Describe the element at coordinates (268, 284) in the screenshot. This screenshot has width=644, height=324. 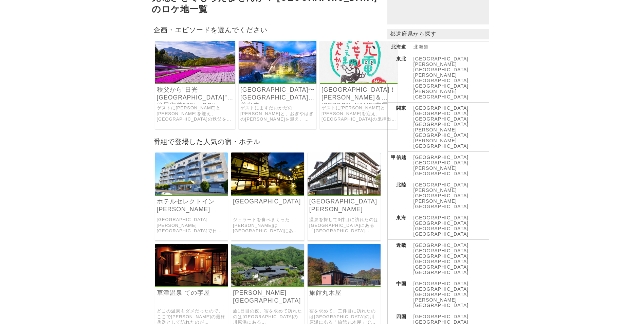
I see `a: 山木館` at that location.